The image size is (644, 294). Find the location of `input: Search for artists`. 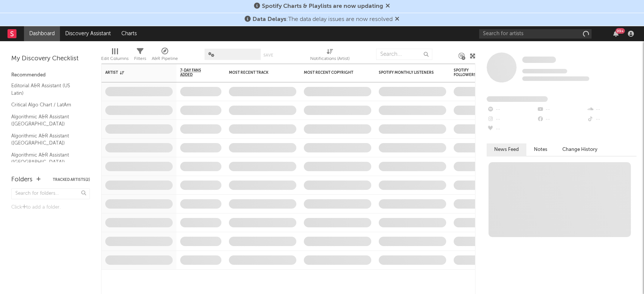

input: Search for artists is located at coordinates (535, 34).